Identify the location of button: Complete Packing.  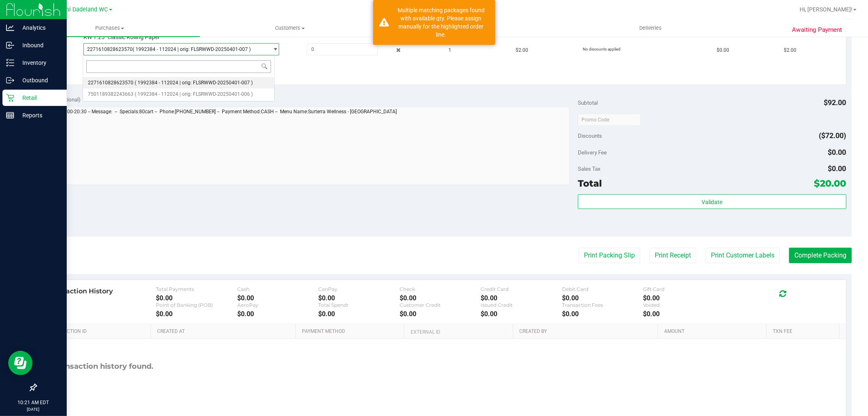
(821, 256).